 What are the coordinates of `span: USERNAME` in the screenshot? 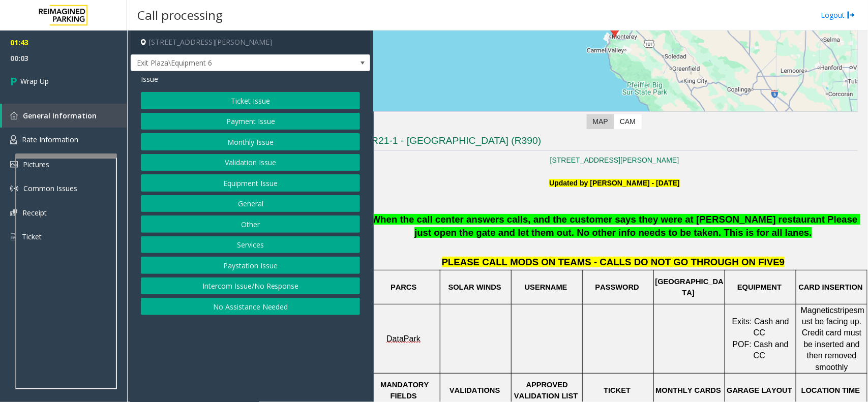 It's located at (546, 287).